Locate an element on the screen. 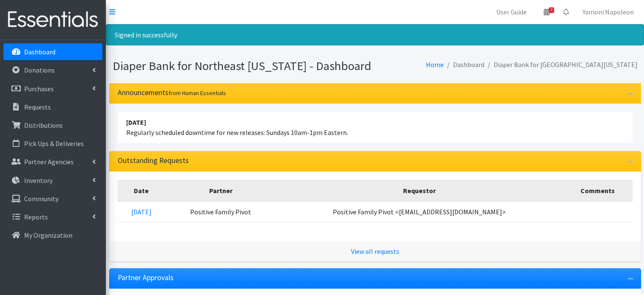  p: My Organization is located at coordinates (48, 235).